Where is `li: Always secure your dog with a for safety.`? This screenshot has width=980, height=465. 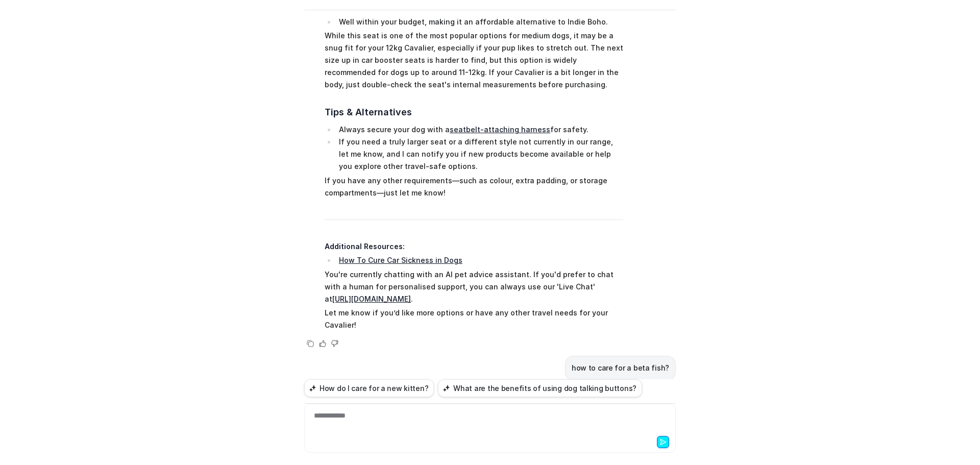
li: Always secure your dog with a for safety. is located at coordinates (480, 130).